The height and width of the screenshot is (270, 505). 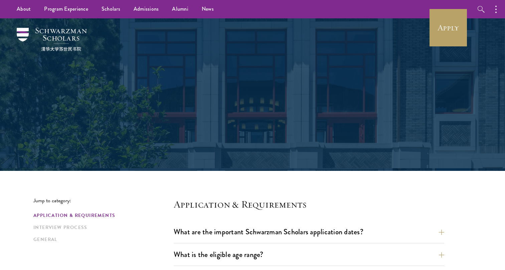 What do you see at coordinates (448, 28) in the screenshot?
I see `a: Apply` at bounding box center [448, 28].